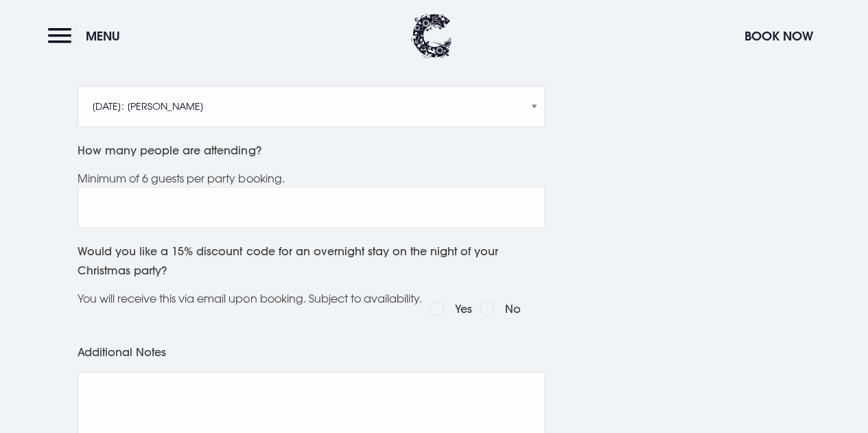  I want to click on label: Additional Notes, so click(311, 351).